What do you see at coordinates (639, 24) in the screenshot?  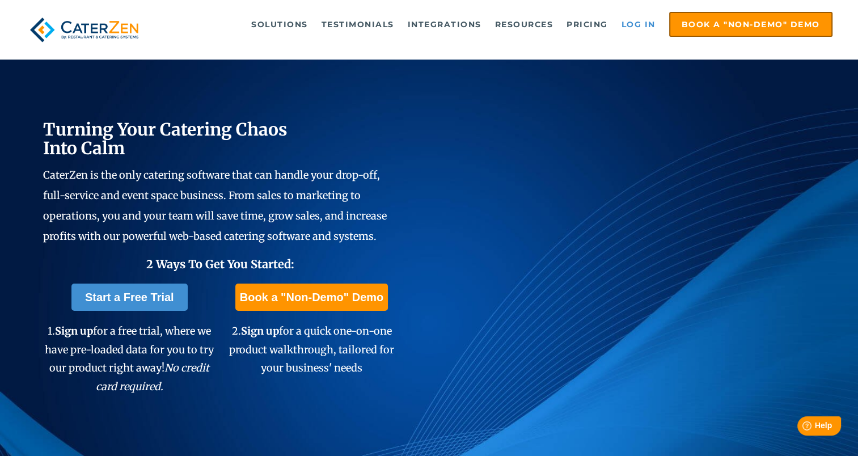 I see `a: Log in` at bounding box center [639, 24].